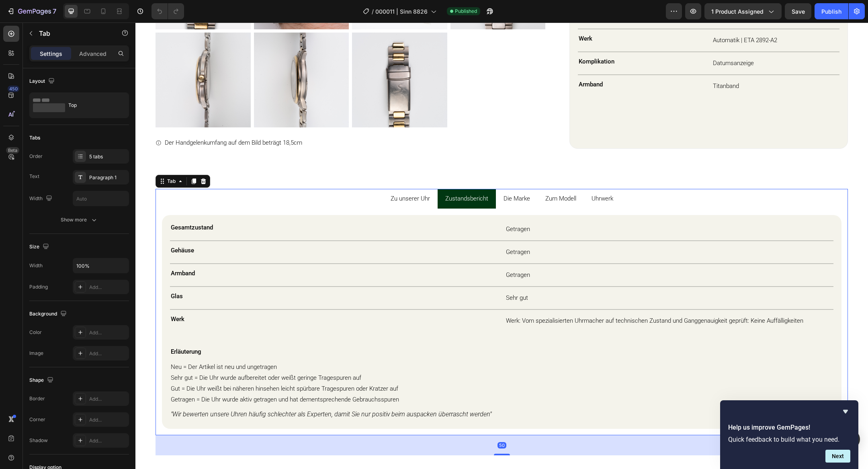 This screenshot has width=868, height=469. Describe the element at coordinates (506, 40) in the screenshot. I see `h2: Komplikation` at that location.